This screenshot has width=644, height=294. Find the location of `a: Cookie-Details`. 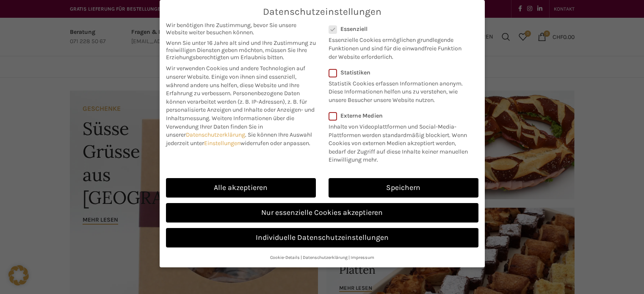

a: Cookie-Details is located at coordinates (285, 257).